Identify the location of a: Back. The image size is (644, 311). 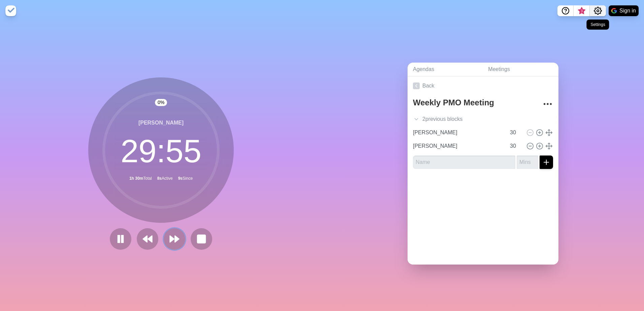
(483, 86).